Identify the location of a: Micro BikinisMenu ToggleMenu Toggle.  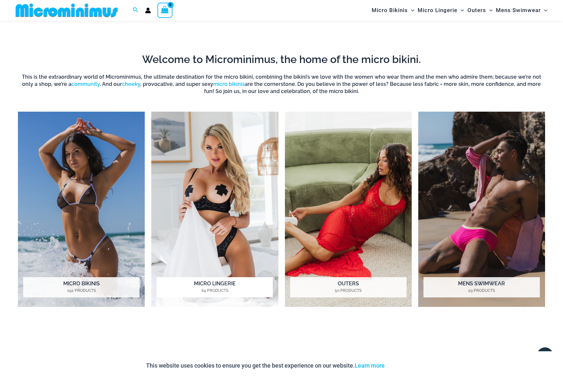
(393, 10).